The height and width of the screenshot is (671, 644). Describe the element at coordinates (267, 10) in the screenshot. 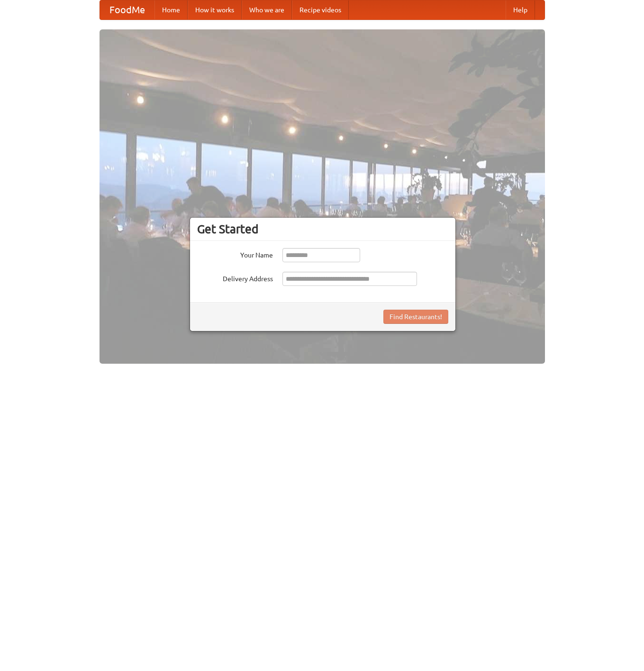

I see `a: Who we are` at that location.